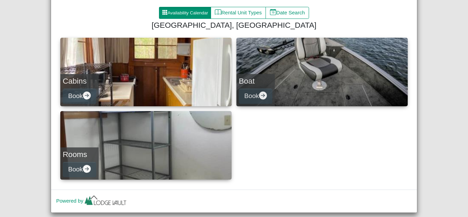  What do you see at coordinates (218, 12) in the screenshot?
I see `svg: book` at bounding box center [218, 12].